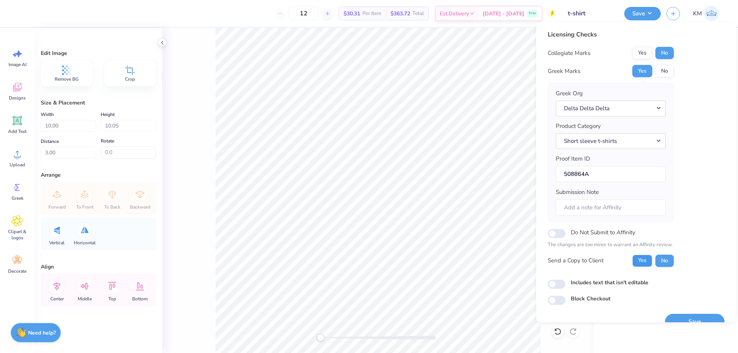  Describe the element at coordinates (17, 271) in the screenshot. I see `span: Decorate` at that location.